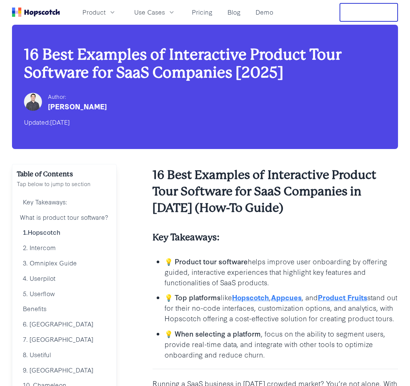 The width and height of the screenshot is (410, 386). Describe the element at coordinates (64, 309) in the screenshot. I see `a: Benefits` at that location.